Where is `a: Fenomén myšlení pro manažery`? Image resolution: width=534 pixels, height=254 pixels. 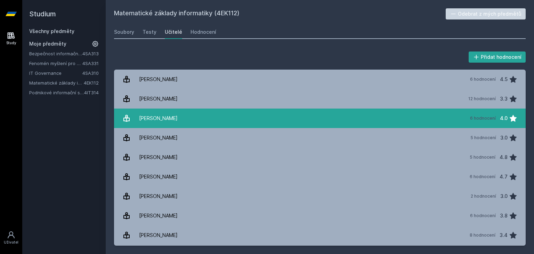
a: Fenomén myšlení pro manažery is located at coordinates (56, 63).